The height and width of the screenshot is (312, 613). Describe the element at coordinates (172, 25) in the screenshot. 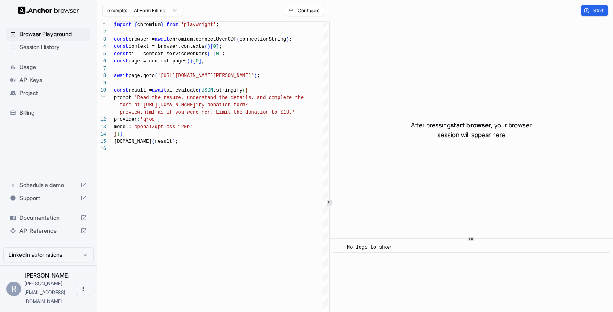

I see `span: from` at that location.